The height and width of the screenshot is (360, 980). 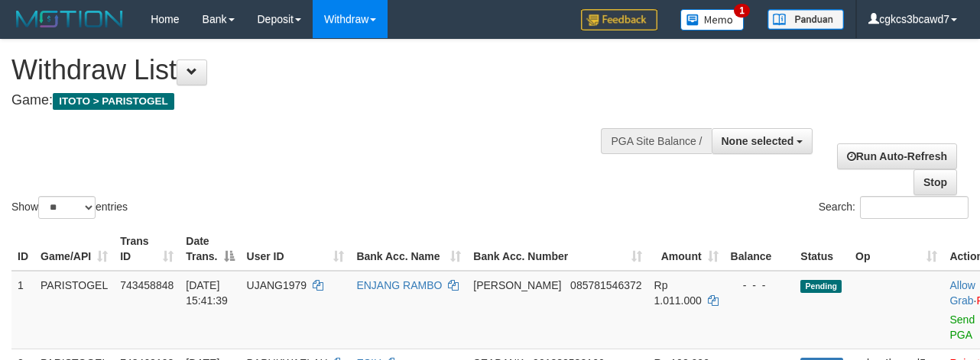 I want to click on th: Game/API: activate to sort column ascending, so click(x=74, y=249).